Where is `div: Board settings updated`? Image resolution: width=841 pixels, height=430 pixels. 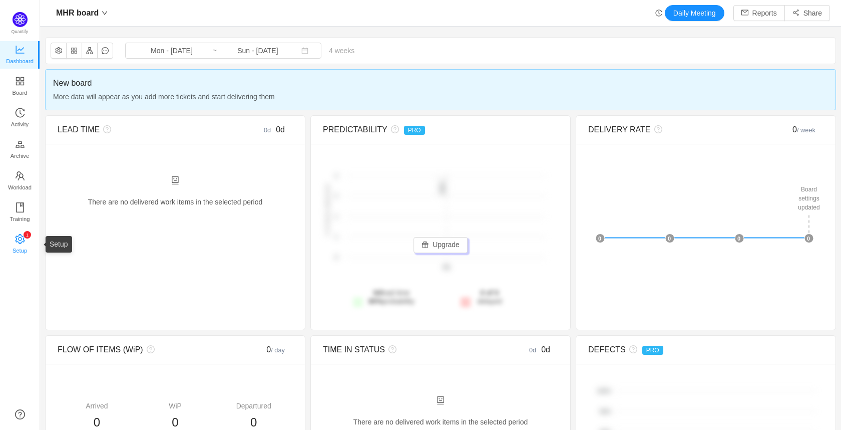
div: Board settings updated is located at coordinates (809, 198).